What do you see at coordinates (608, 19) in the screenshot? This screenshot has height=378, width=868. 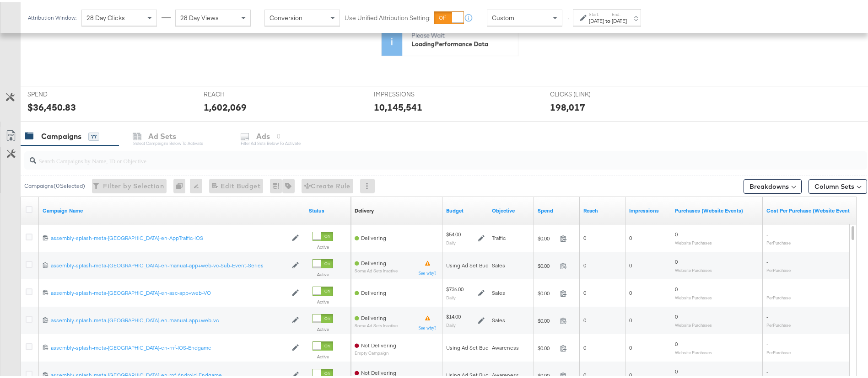 I see `strong: to` at bounding box center [608, 19].